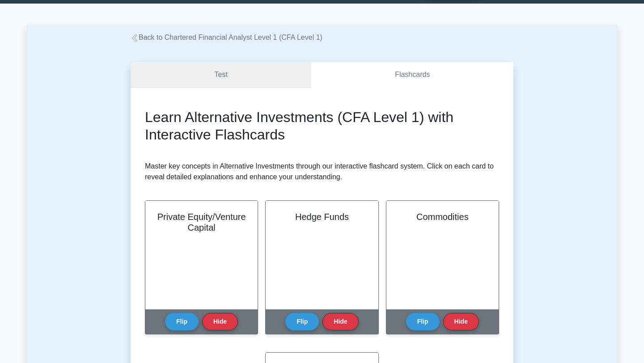 This screenshot has width=644, height=363. I want to click on h2: Commodities, so click(443, 217).